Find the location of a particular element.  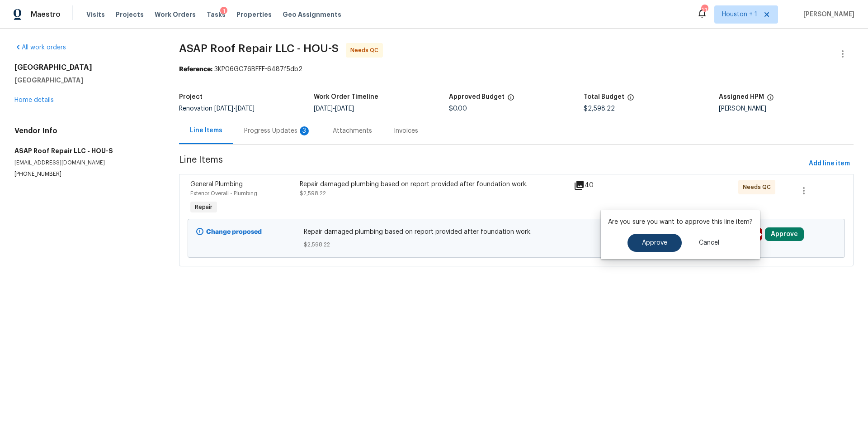

span: The total cost of line items that have been approved by both Opendoor and the Trade Partner. This... is located at coordinates (511, 100).